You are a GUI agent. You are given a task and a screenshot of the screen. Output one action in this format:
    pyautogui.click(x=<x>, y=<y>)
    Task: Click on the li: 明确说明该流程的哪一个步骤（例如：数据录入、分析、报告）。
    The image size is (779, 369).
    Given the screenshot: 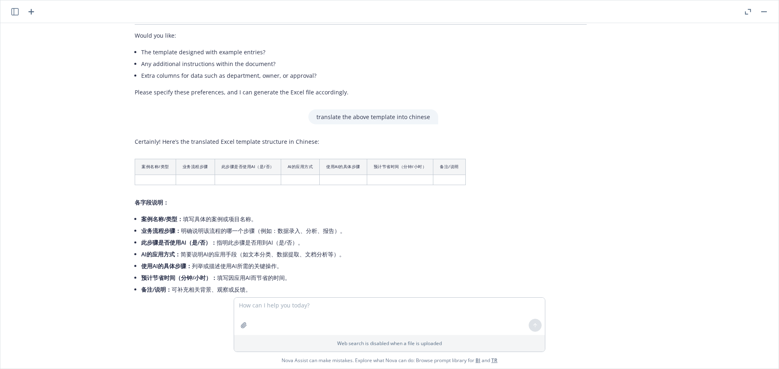 What is the action you would take?
    pyautogui.click(x=303, y=231)
    